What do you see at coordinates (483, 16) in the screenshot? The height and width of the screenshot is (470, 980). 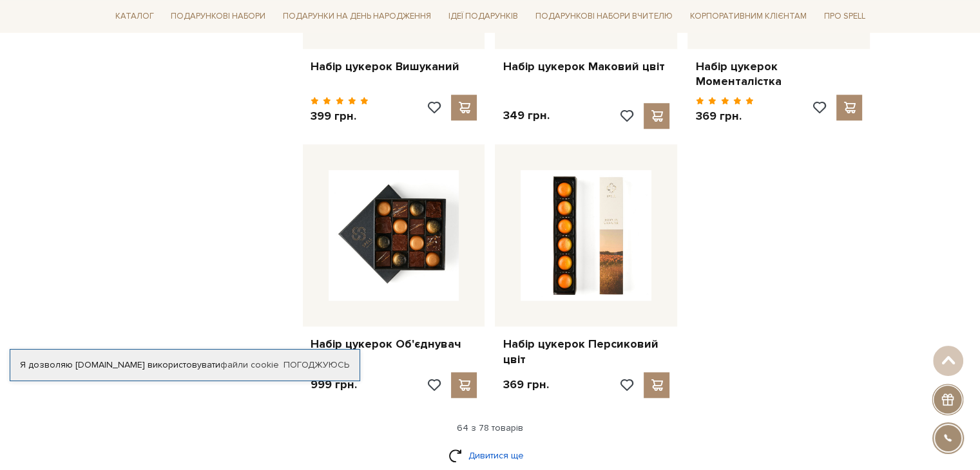 I see `a: Ідеї подарунків` at bounding box center [483, 16].